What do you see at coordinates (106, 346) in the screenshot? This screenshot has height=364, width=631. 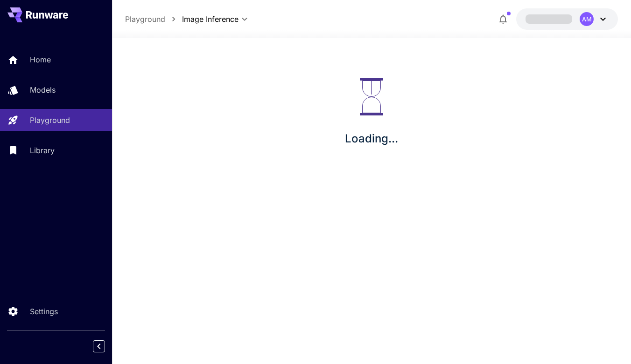 I see `div: Collapse sidebar` at bounding box center [106, 346].